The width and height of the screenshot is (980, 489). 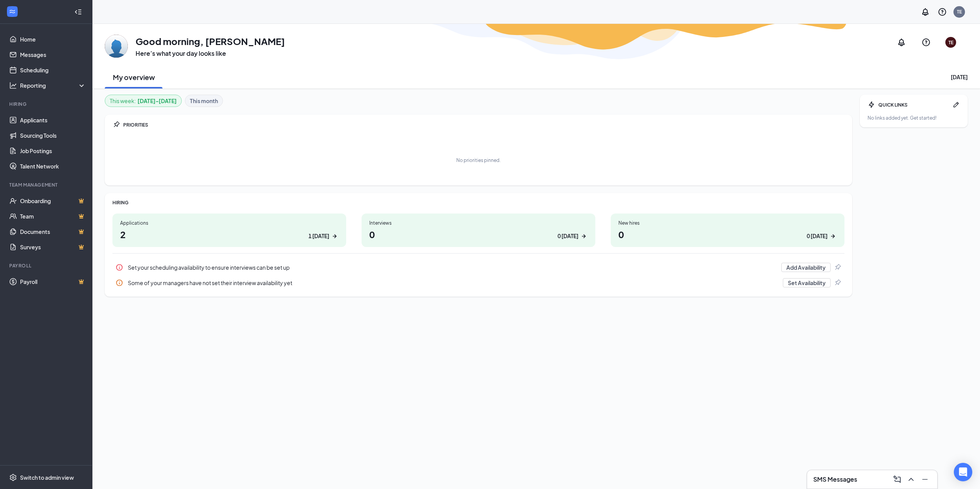 What do you see at coordinates (13, 478) in the screenshot?
I see `svg: Settings` at bounding box center [13, 478].